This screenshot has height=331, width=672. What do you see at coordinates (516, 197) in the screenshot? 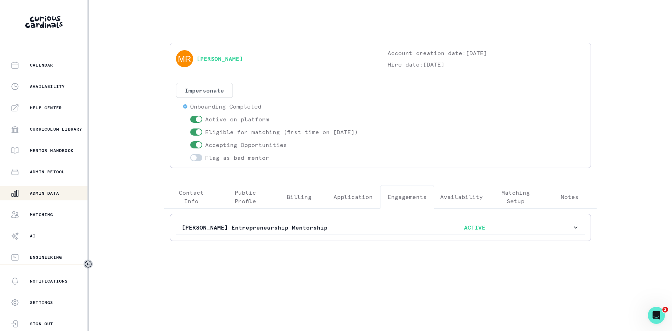
I see `p: Matching Setup` at bounding box center [516, 197].